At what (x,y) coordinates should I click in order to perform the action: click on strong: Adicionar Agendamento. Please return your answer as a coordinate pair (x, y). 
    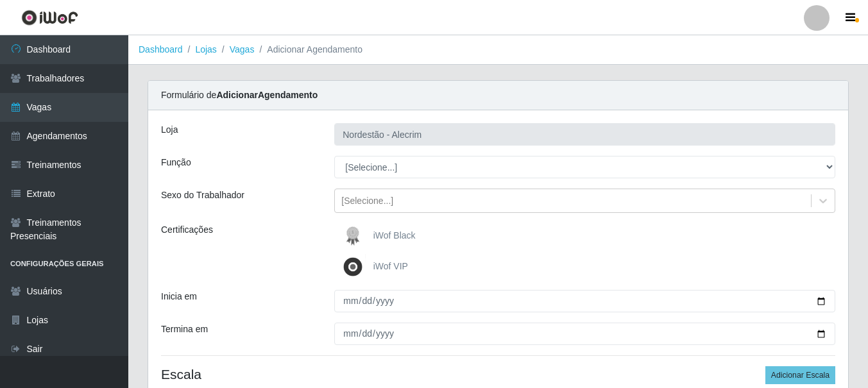
    Looking at the image, I should click on (267, 95).